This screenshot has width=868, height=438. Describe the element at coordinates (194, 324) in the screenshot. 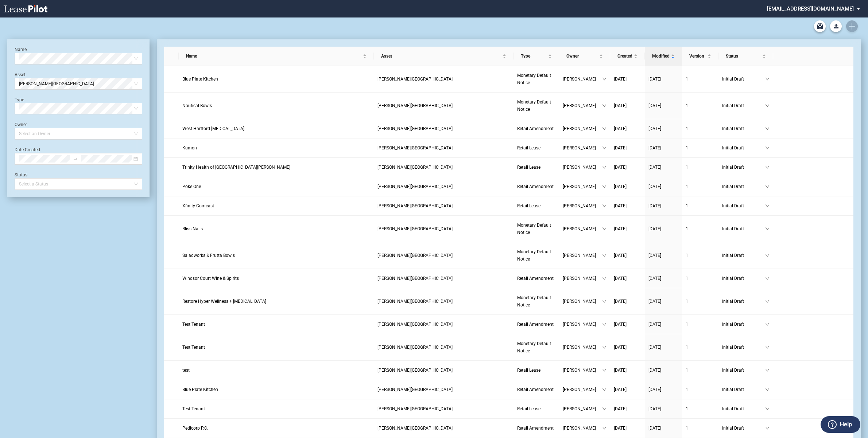

I see `span: Test Tenant` at that location.